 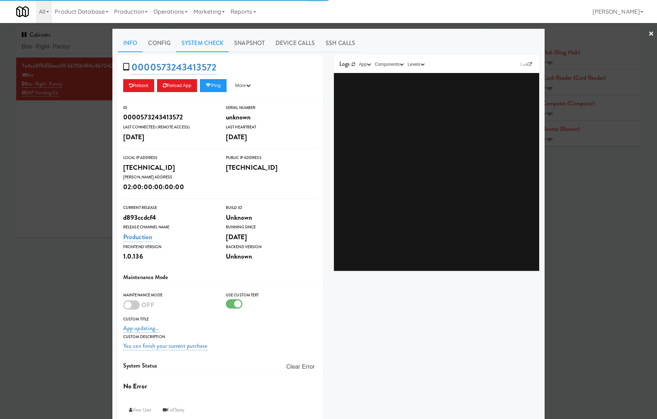 I want to click on div: unknown, so click(x=271, y=117).